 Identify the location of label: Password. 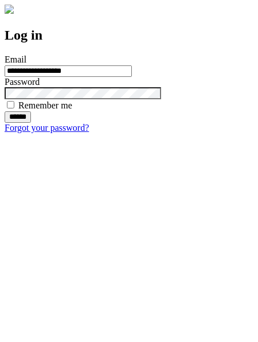
(22, 82).